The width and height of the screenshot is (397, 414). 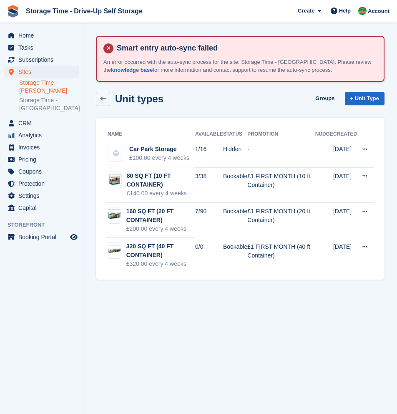 What do you see at coordinates (43, 208) in the screenshot?
I see `span: Capital` at bounding box center [43, 208].